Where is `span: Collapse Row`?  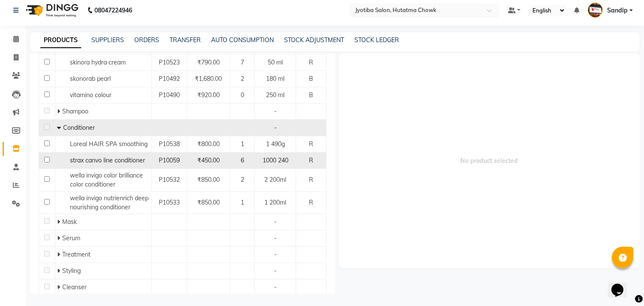
span: Collapse Row is located at coordinates (60, 128).